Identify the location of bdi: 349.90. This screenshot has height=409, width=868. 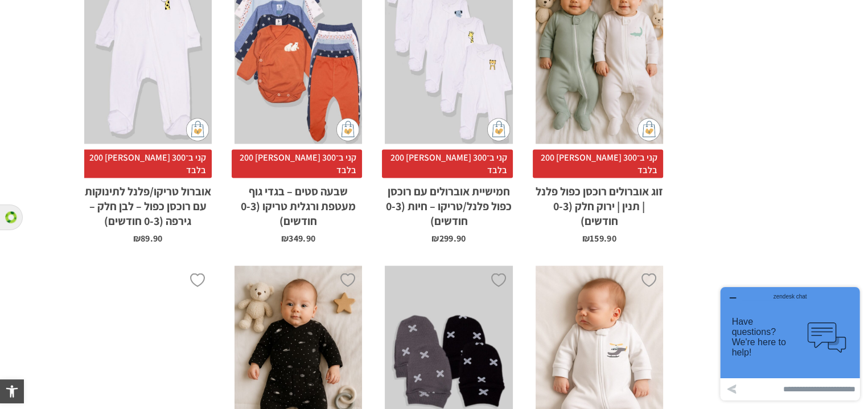
(298, 238).